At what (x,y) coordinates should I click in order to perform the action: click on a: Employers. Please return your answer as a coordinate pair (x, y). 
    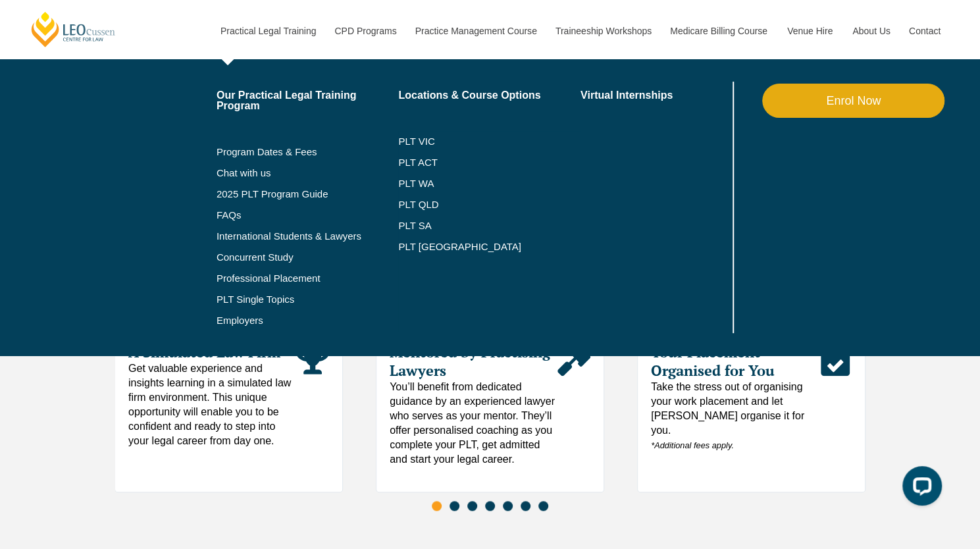
    Looking at the image, I should click on (307, 321).